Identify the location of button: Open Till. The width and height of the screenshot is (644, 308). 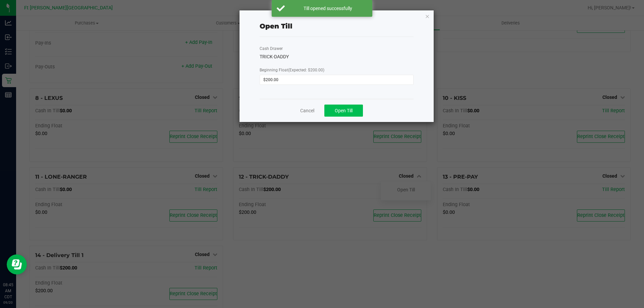
(343, 110).